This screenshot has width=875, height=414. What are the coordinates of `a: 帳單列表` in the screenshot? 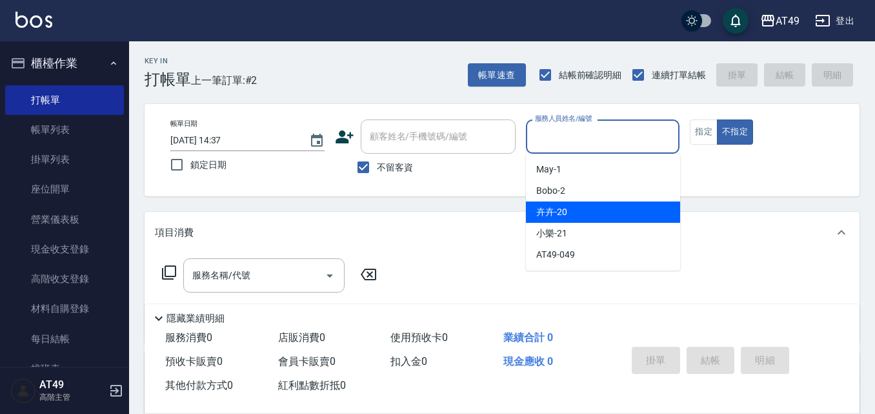 It's located at (65, 130).